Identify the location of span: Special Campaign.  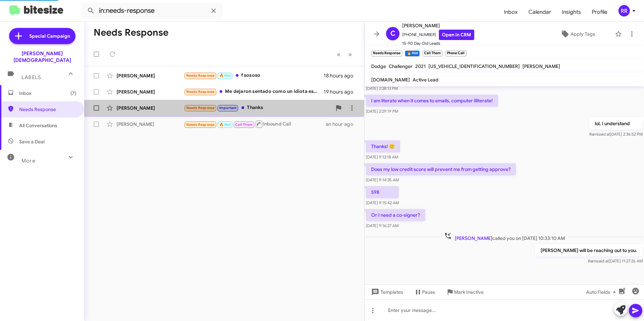
(49, 36).